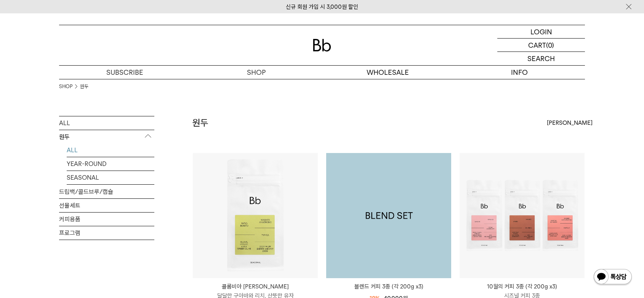 The width and height of the screenshot is (644, 298). I want to click on a: 프로그램, so click(107, 233).